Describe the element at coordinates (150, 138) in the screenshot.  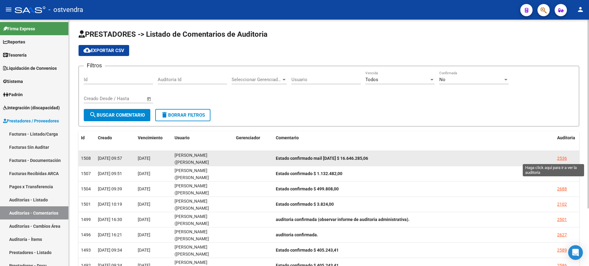
I see `span: Vencimiento` at that location.